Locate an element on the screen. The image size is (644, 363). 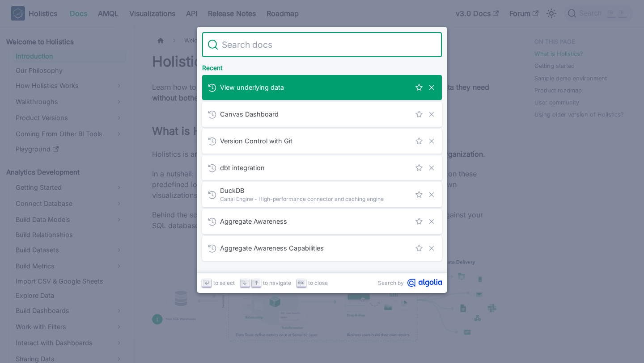
a: DuckDB​Canal Engine - High-performance connector and caching engine is located at coordinates (322, 195).